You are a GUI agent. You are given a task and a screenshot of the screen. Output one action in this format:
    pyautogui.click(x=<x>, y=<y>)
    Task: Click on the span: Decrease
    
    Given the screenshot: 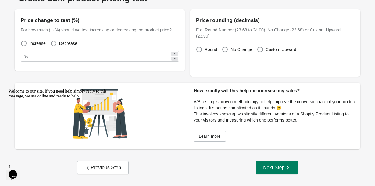 What is the action you would take?
    pyautogui.click(x=68, y=43)
    